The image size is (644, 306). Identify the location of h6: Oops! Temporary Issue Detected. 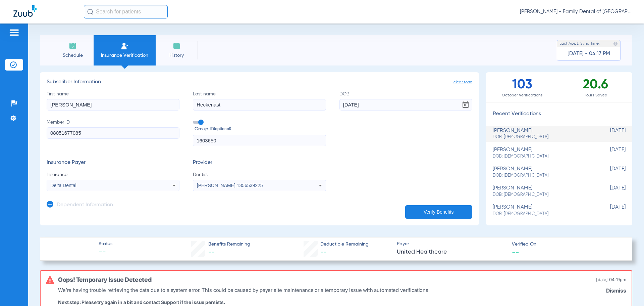
(105, 279).